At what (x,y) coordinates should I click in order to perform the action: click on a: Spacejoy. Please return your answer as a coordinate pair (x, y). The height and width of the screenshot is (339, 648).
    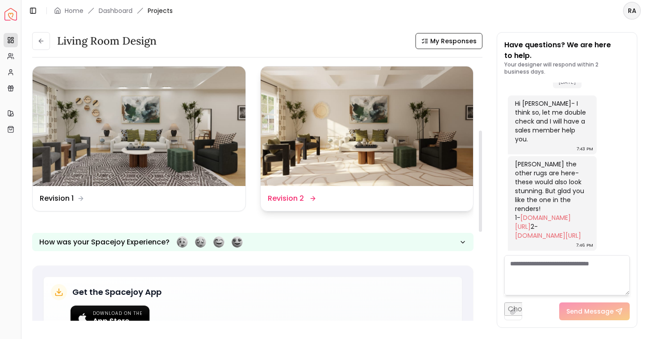
    Looking at the image, I should click on (11, 14).